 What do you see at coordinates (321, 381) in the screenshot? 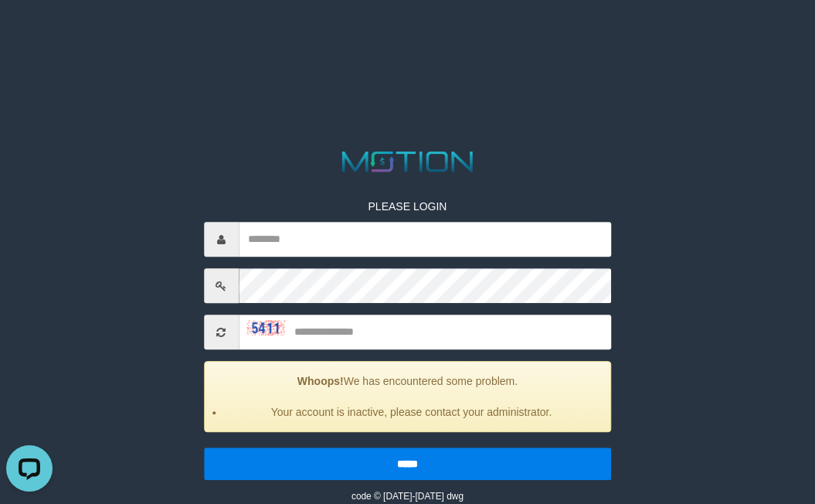
I see `strong: Whoops!` at bounding box center [321, 381].